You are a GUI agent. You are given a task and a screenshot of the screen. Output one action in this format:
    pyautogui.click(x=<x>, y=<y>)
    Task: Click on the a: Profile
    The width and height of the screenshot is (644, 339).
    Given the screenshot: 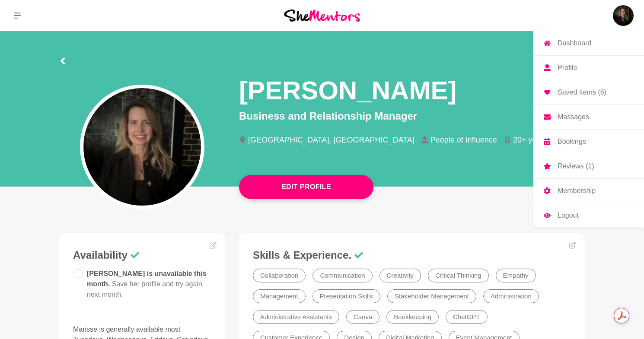 What is the action you would take?
    pyautogui.click(x=589, y=68)
    